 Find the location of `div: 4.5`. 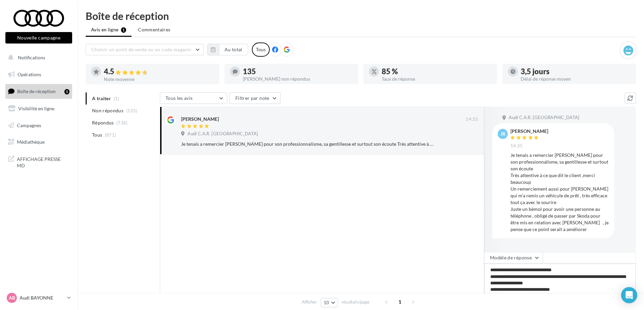

div: 4.5 is located at coordinates (159, 72).